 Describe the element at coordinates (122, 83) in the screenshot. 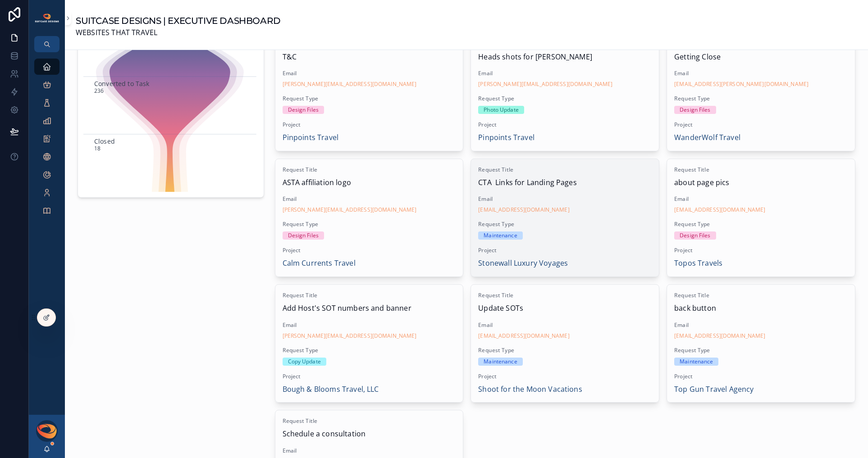

I see `text: Converted to Task` at that location.